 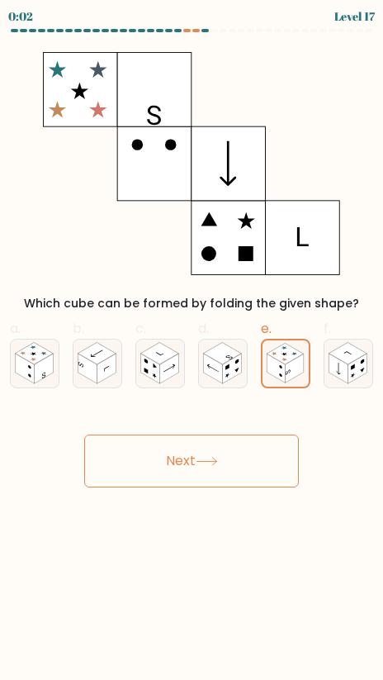 What do you see at coordinates (192, 461) in the screenshot?
I see `button: Next` at bounding box center [192, 461].